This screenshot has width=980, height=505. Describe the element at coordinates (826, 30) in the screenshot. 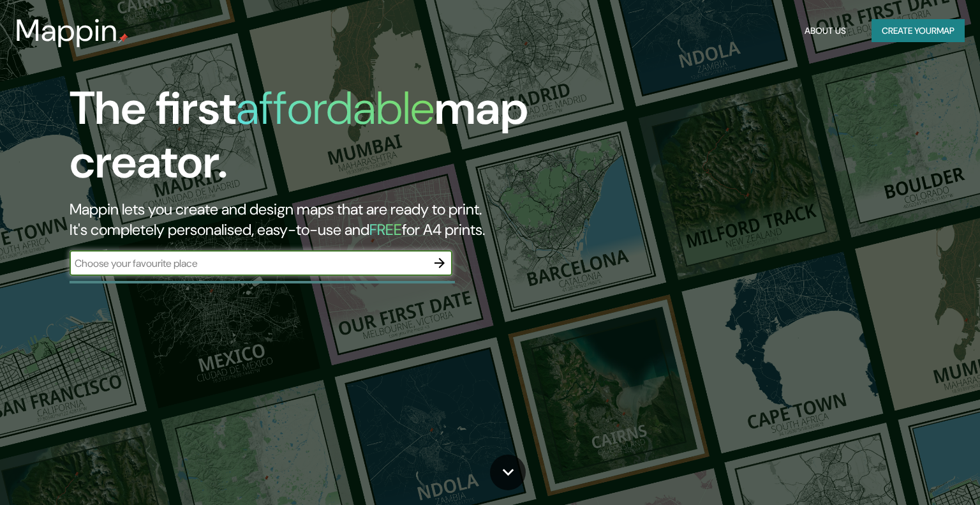

I see `button: About Us` at that location.